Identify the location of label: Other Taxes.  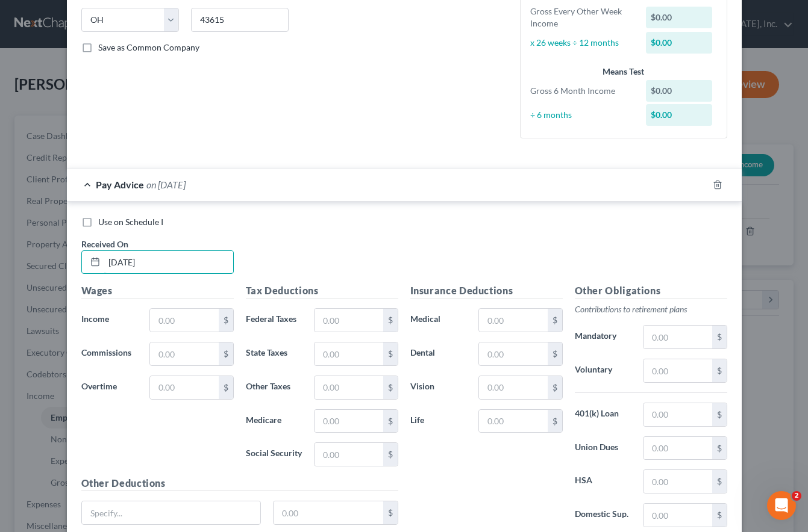
(274, 388).